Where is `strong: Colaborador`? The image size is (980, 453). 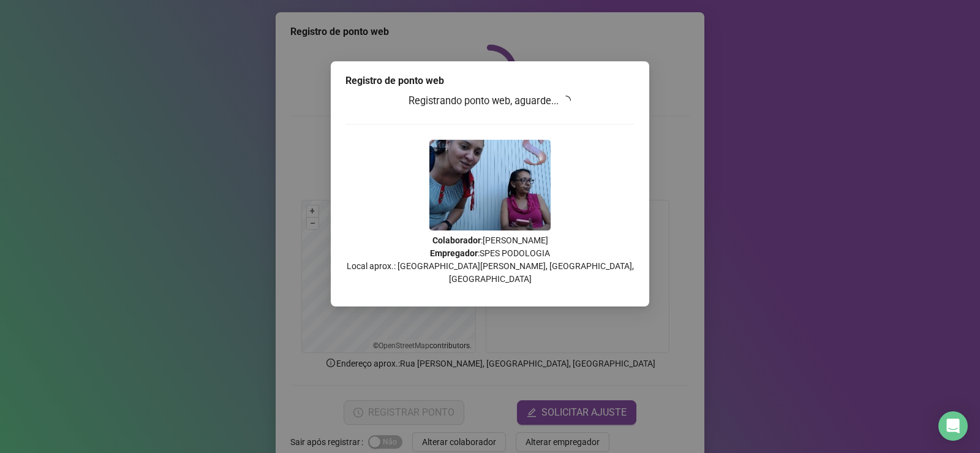 strong: Colaborador is located at coordinates (457, 241).